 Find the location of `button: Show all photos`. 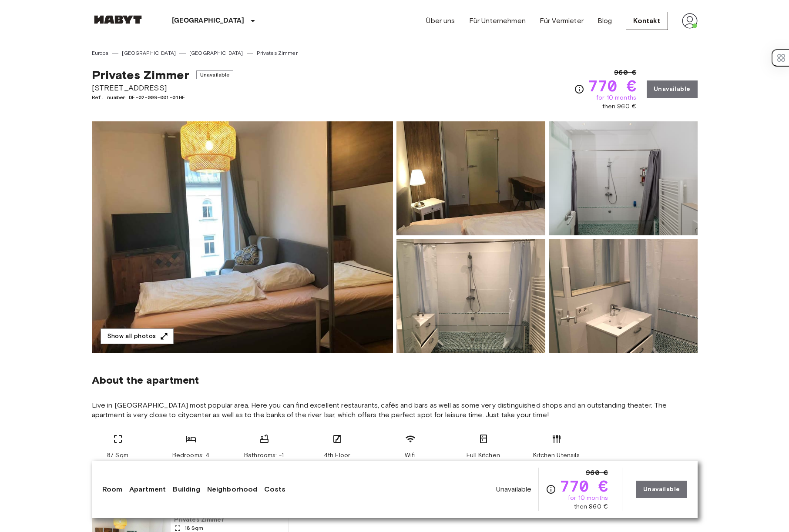

button: Show all photos is located at coordinates (137, 336).